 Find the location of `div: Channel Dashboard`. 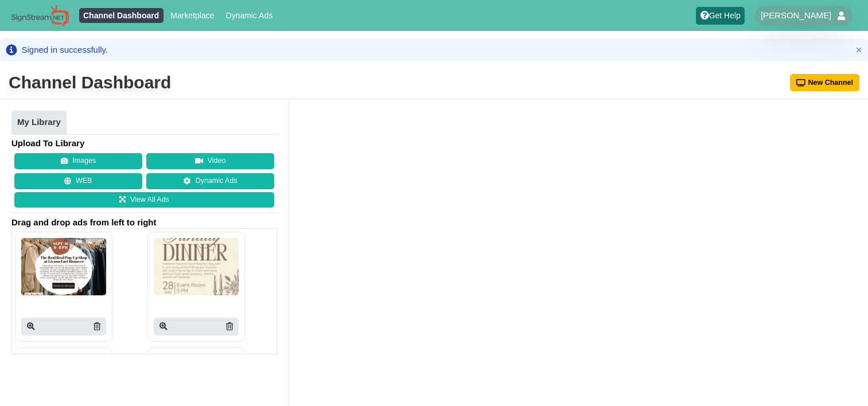

div: Channel Dashboard is located at coordinates (89, 83).